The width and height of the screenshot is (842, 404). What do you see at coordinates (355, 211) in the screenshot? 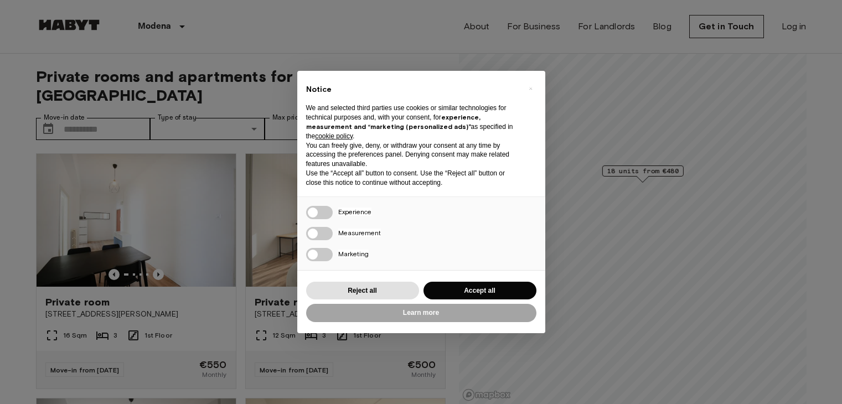
I see `span: Experience` at bounding box center [355, 211].